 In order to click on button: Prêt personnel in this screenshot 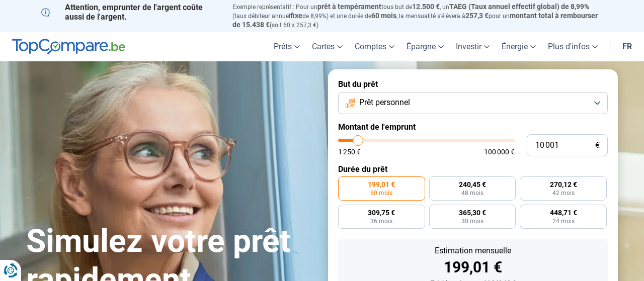, I will do `click(473, 103)`.